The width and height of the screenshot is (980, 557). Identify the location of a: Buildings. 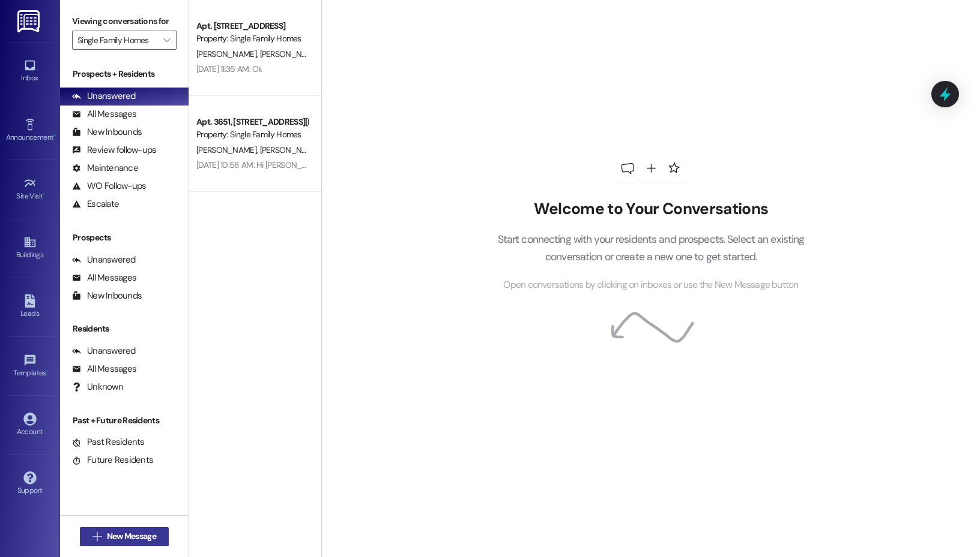
(30, 248).